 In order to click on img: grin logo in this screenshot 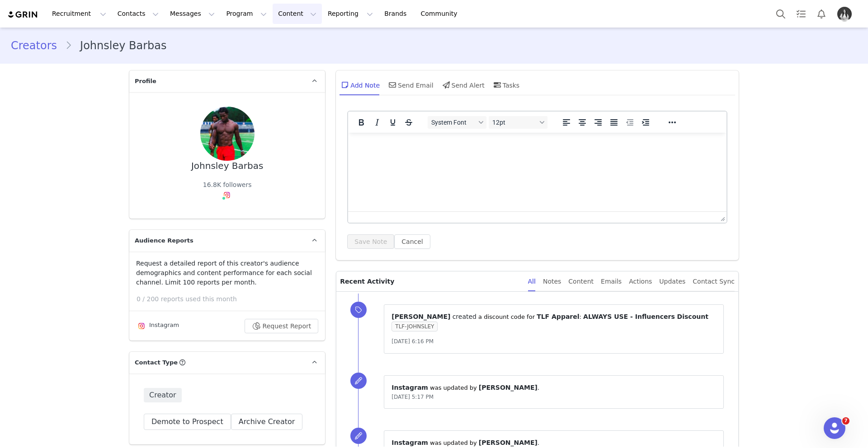, I will do `click(23, 14)`.